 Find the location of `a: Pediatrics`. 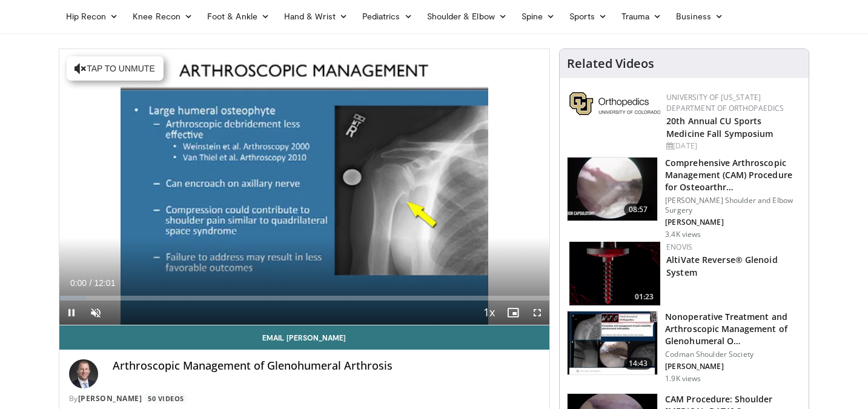

a: Pediatrics is located at coordinates (387, 16).